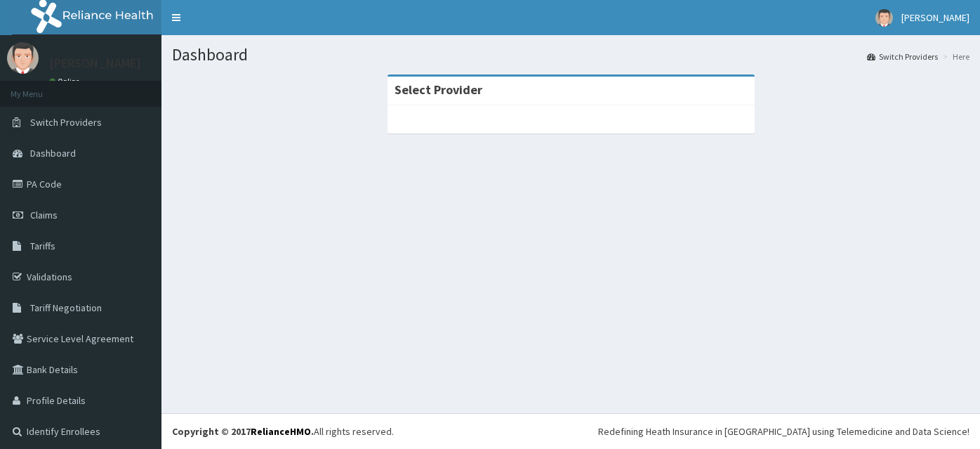  I want to click on h1: Dashboard, so click(571, 55).